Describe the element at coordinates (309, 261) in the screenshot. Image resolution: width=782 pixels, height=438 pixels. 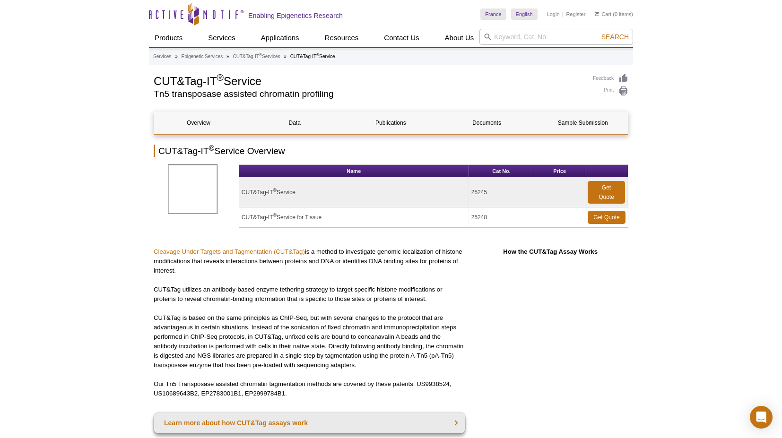
I see `p: is a method to investigate genomic localization of histone modifications that reveals interaction...` at that location.